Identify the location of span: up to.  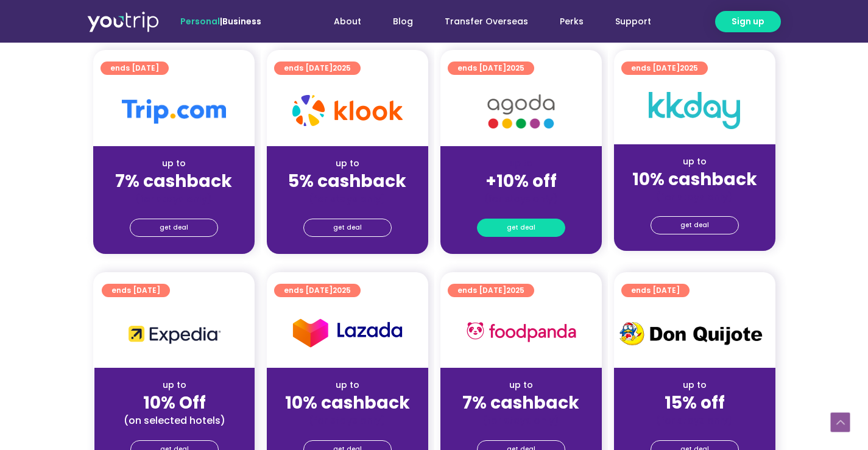
(521, 163).